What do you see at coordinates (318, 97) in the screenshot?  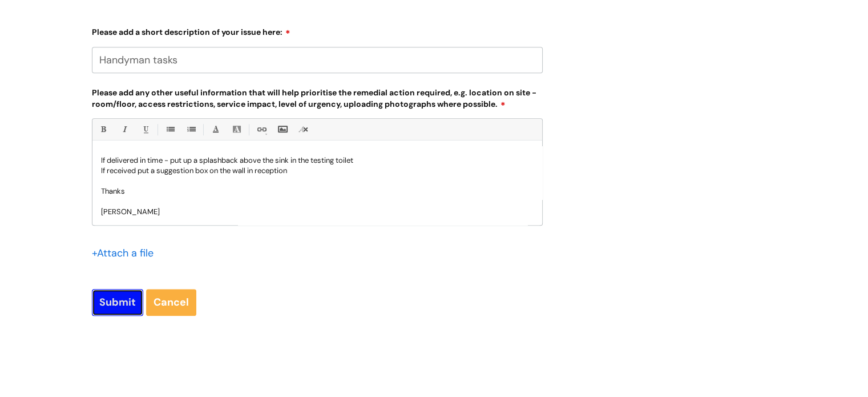 I see `label: Please add any other useful information that will help prioritise the remedial action required, e...` at bounding box center [318, 97].